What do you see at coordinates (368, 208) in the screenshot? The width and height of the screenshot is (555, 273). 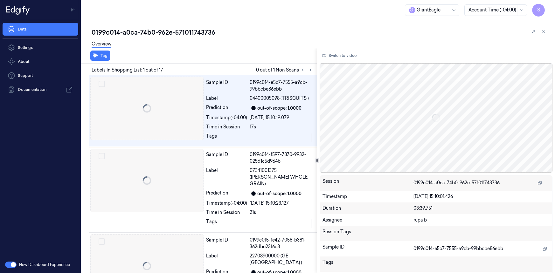 I see `div: Duration` at bounding box center [368, 208].